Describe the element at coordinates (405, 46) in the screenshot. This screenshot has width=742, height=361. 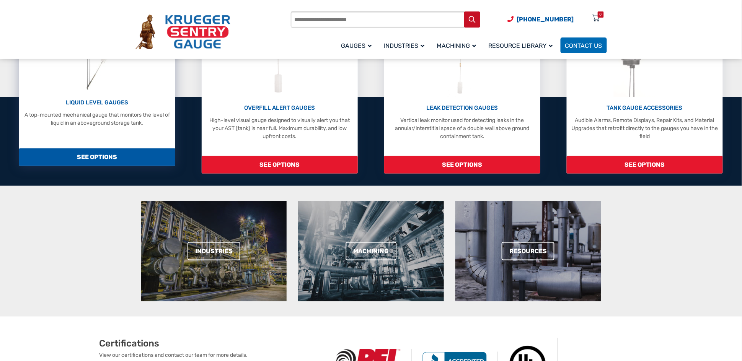
I see `span: Industries` at that location.